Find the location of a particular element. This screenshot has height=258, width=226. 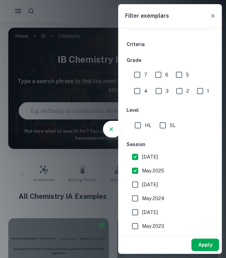

h6: Criteria is located at coordinates (170, 44).